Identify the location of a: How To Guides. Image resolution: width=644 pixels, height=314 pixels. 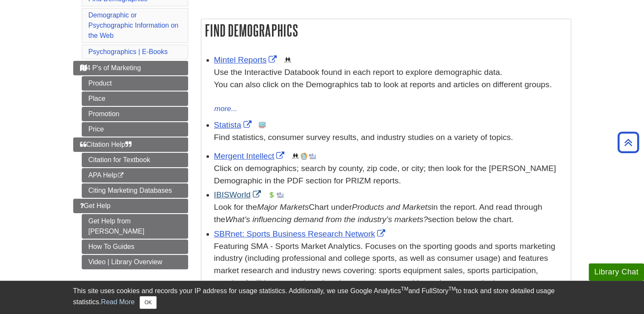
(135, 247).